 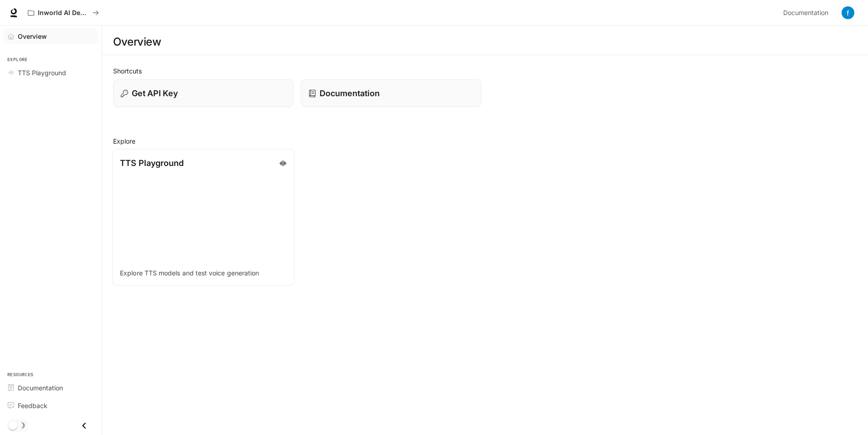 What do you see at coordinates (84, 426) in the screenshot?
I see `button: Close drawer` at bounding box center [84, 426].